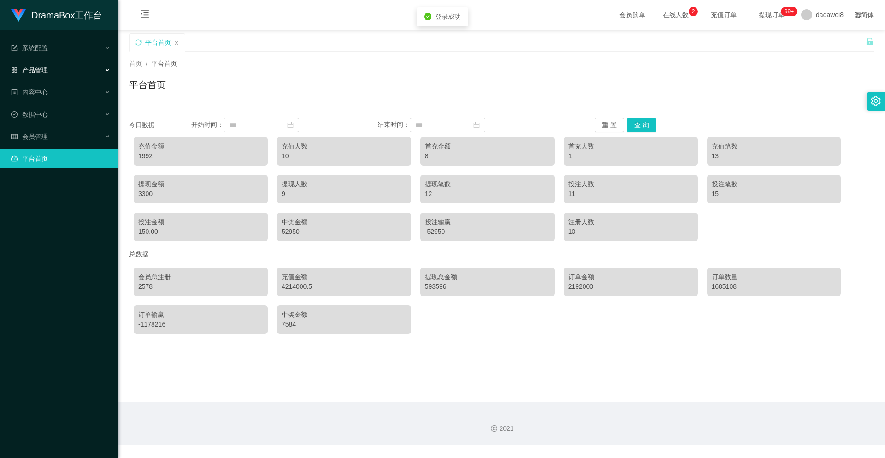 Image resolution: width=885 pixels, height=458 pixels. I want to click on i: icon: check-circle, so click(428, 17).